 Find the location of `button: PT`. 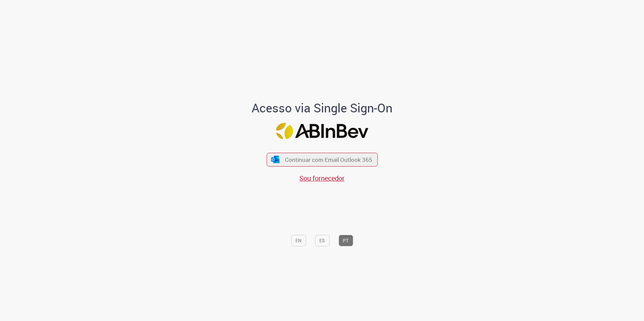

button: PT is located at coordinates (345, 241).